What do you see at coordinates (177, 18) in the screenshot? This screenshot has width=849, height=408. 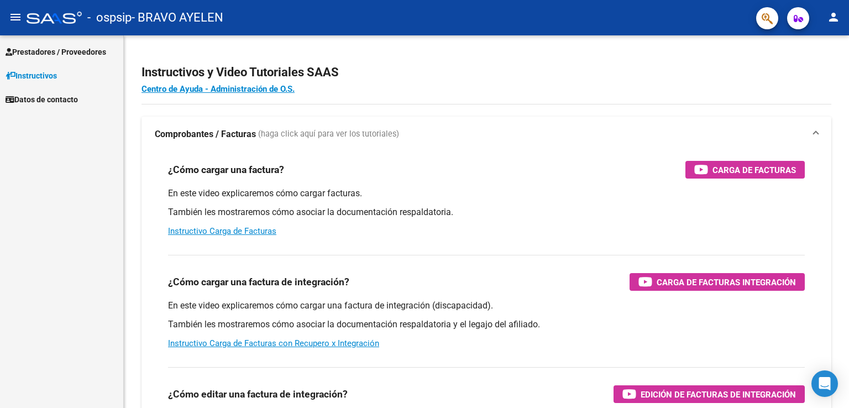 I see `span: - BRAVO AYELEN` at bounding box center [177, 18].